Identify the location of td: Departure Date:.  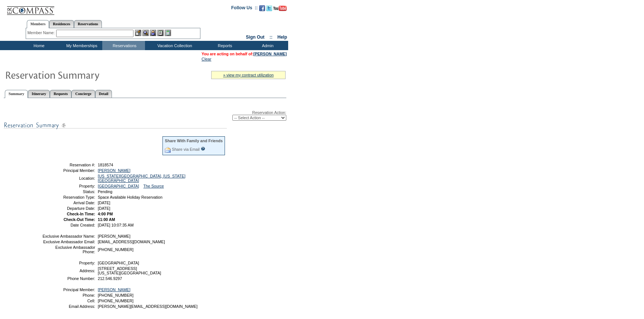
(68, 208).